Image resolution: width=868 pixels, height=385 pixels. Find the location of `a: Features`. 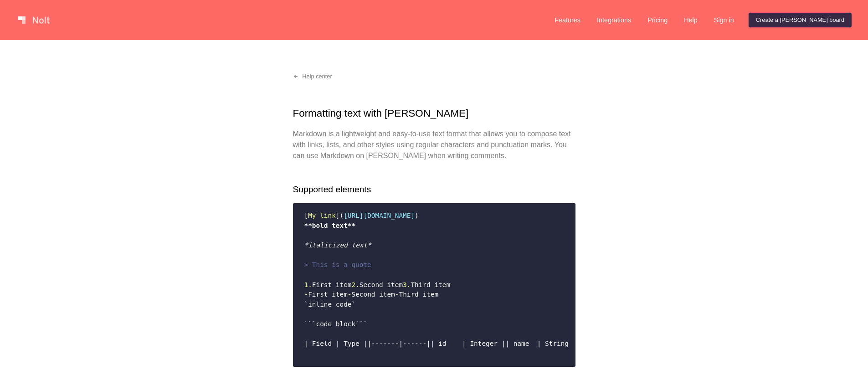

a: Features is located at coordinates (568, 20).